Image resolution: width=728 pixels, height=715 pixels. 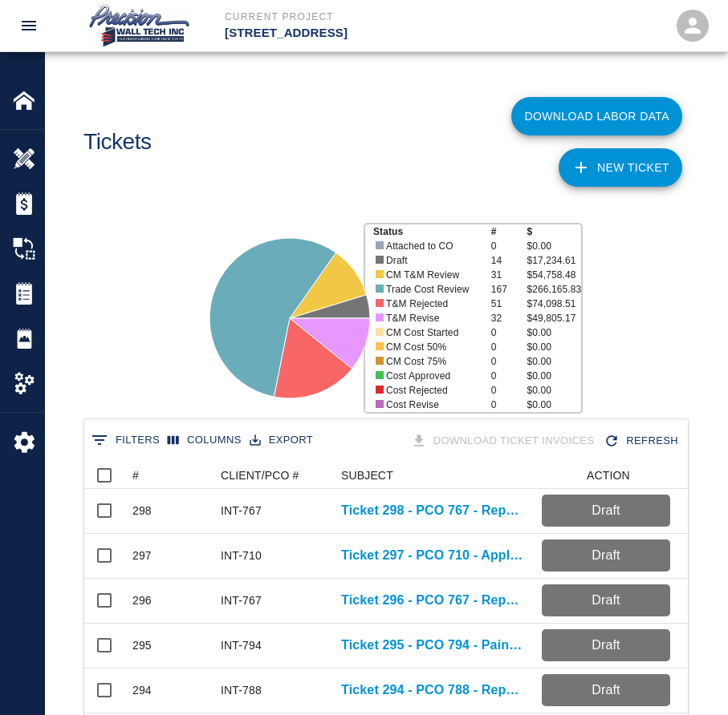 What do you see at coordinates (142, 601) in the screenshot?
I see `div: 296` at bounding box center [142, 601].